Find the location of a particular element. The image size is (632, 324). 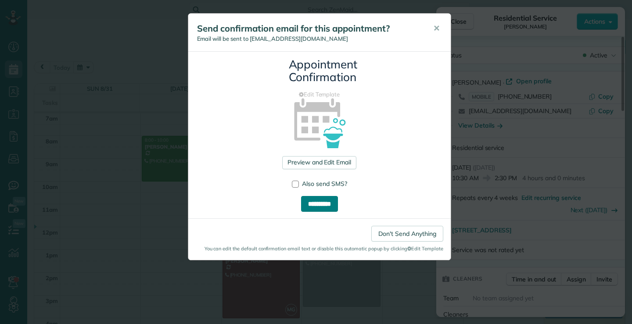

small: You can edit the default confirmation email text or disable this automatic popup by clicking Edit... is located at coordinates (320, 249).